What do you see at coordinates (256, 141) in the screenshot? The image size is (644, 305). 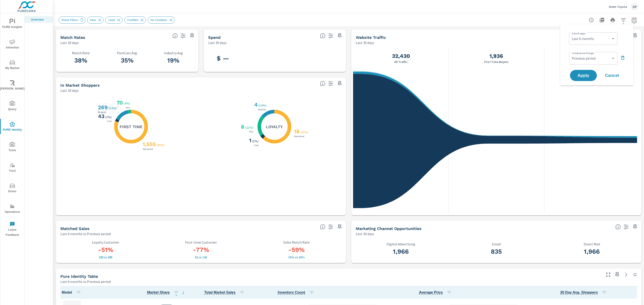 I see `p: ( 3% )` at bounding box center [256, 141].